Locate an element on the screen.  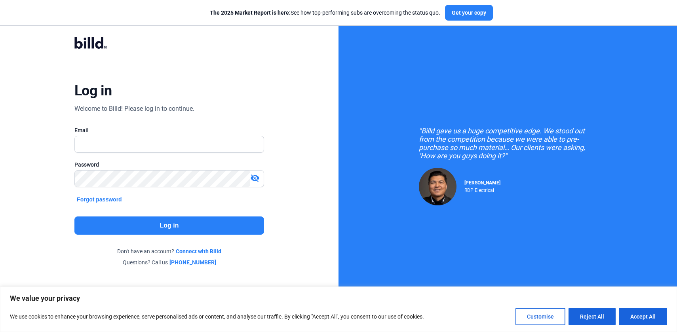
div: "Billd gave us a huge competitive edge. We stood out from the competition because we were able to... is located at coordinates (508, 143).